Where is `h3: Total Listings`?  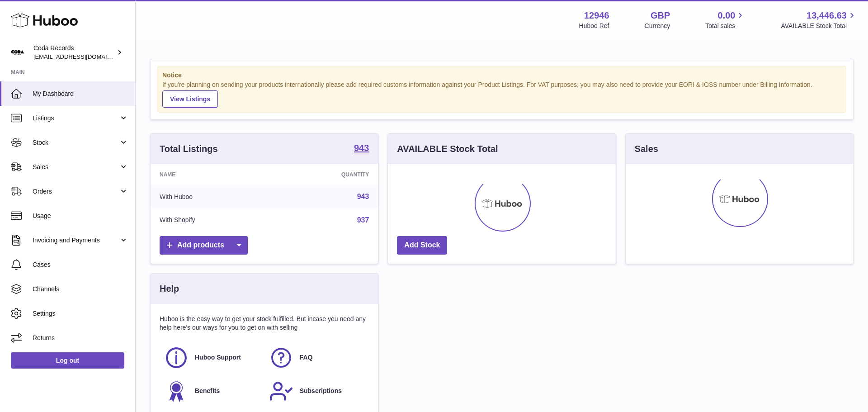 h3: Total Listings is located at coordinates (188, 149).